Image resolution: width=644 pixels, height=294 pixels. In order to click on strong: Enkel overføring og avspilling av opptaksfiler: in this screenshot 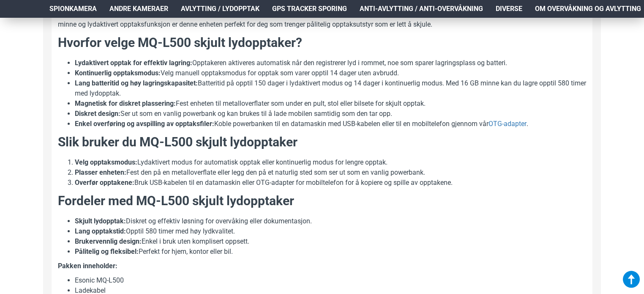, I will do `click(144, 123)`.